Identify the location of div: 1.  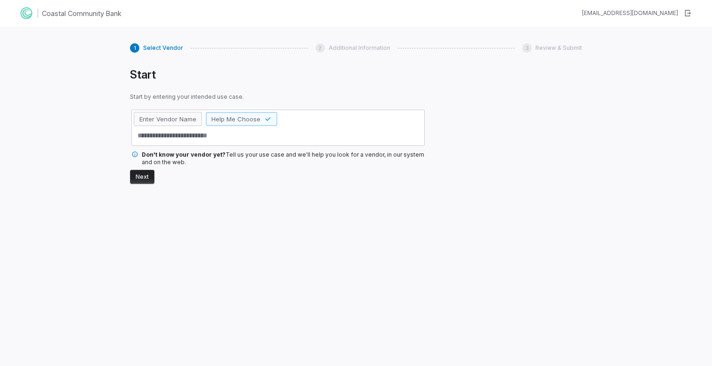
(135, 48).